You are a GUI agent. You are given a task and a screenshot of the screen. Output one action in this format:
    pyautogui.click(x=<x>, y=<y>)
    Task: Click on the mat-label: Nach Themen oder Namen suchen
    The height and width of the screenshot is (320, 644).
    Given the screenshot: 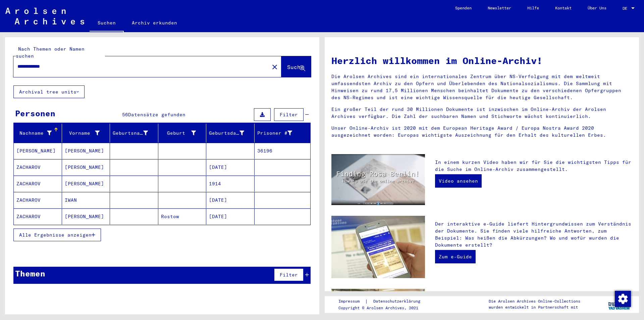 What is the action you would take?
    pyautogui.click(x=50, y=52)
    